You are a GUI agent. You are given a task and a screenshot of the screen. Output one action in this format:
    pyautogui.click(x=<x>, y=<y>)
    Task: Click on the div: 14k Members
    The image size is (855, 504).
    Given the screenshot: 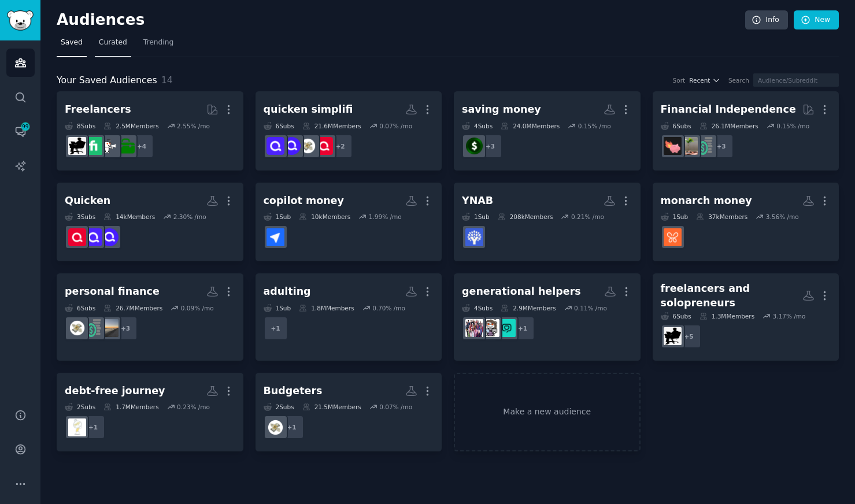 What is the action you would take?
    pyautogui.click(x=129, y=217)
    